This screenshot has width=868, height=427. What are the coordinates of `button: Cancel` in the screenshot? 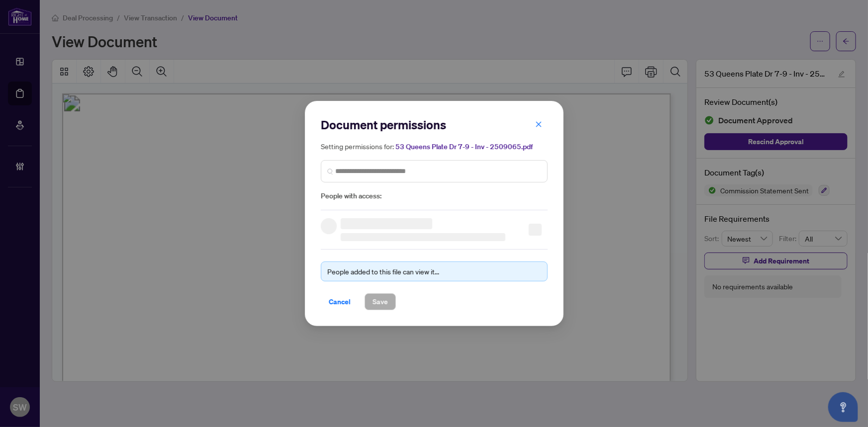 It's located at (339, 302).